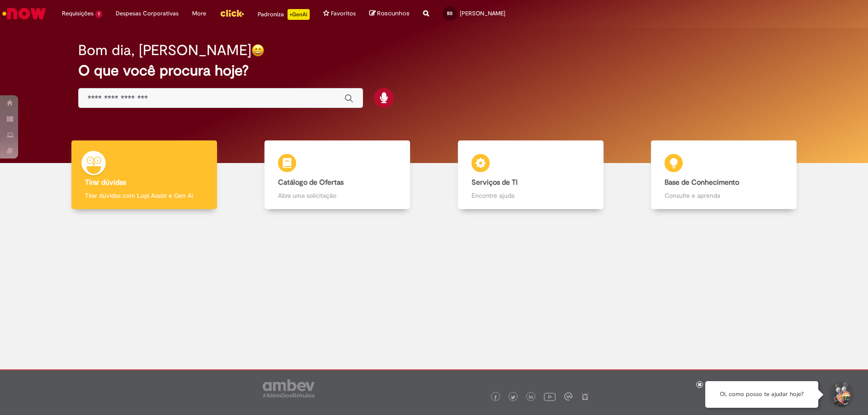 The width and height of the screenshot is (868, 415). What do you see at coordinates (393, 13) in the screenshot?
I see `span: Rascunhos` at bounding box center [393, 13].